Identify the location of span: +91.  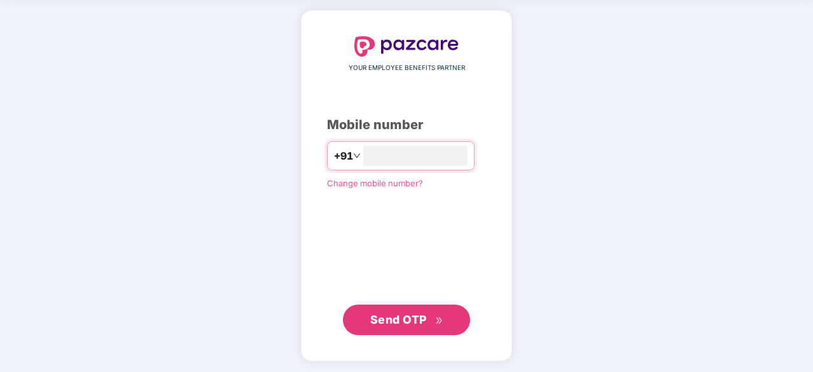
(343, 156).